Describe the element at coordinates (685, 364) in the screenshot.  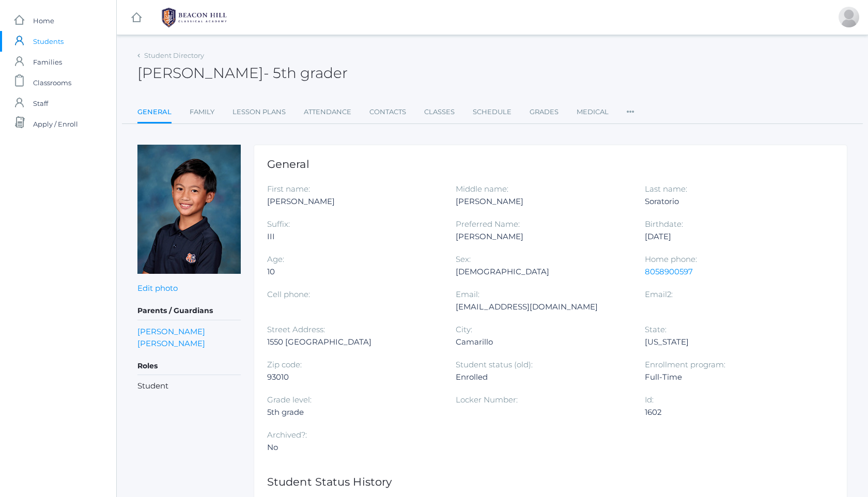
I see `label: Enrollment program:` at that location.